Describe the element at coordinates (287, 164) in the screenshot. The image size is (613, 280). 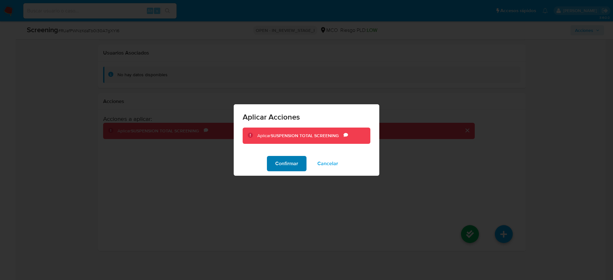
I see `span: Confirmar` at that location.